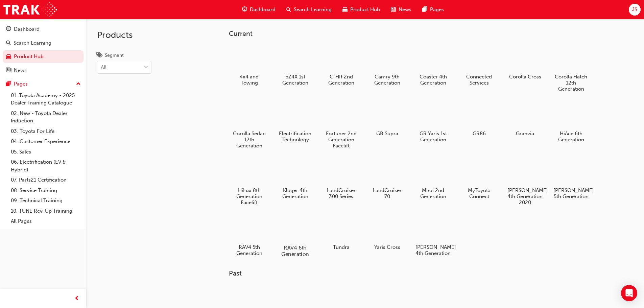 The image size is (644, 308). I want to click on h5: C-HR 2nd Generation, so click(341, 80).